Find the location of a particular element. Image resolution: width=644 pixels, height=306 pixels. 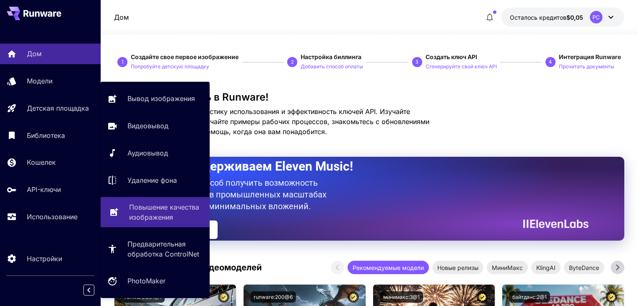

font: Аудиовывод is located at coordinates (148, 153).